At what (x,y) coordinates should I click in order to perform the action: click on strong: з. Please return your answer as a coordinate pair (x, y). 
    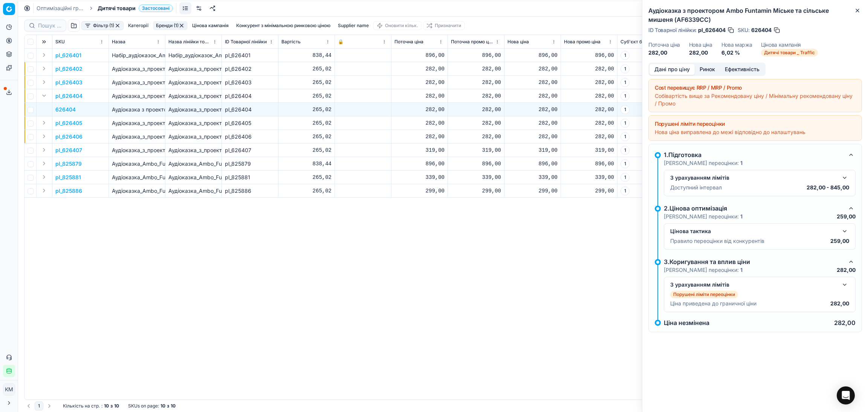
    Looking at the image, I should click on (112, 406).